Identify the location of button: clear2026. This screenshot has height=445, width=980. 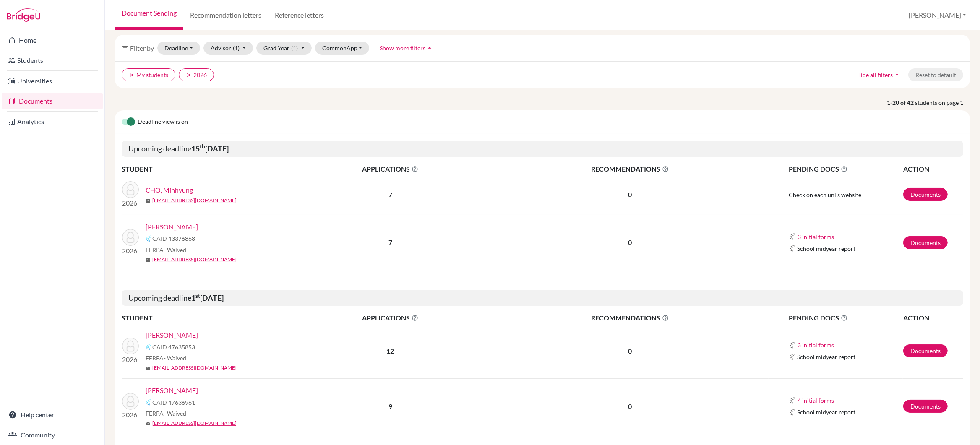
(196, 74).